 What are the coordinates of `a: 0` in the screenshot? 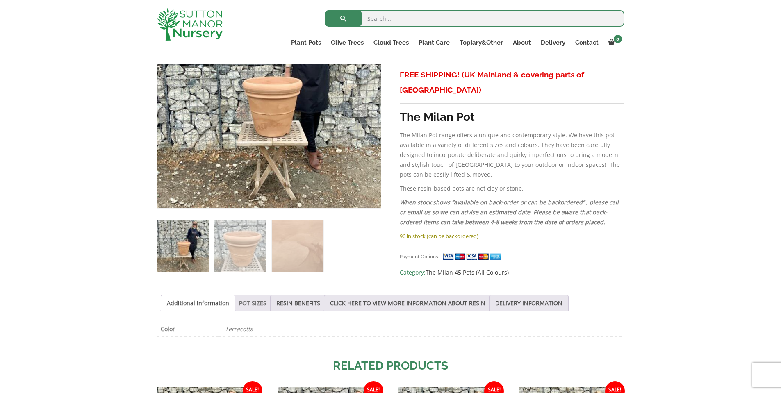 It's located at (614, 43).